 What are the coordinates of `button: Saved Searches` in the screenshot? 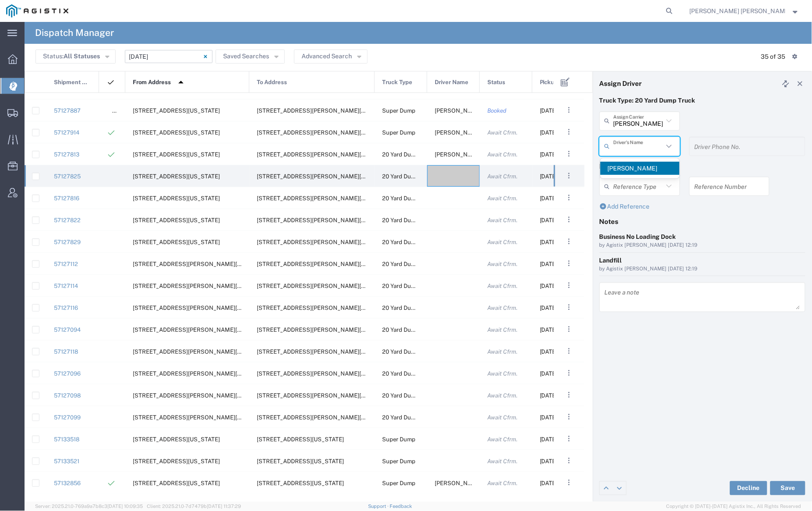 It's located at (250, 57).